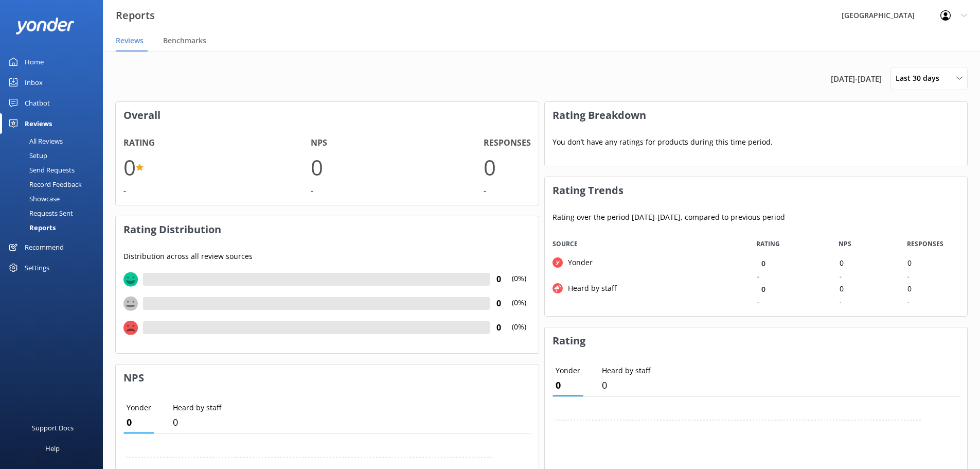 This screenshot has width=980, height=469. What do you see at coordinates (139, 143) in the screenshot?
I see `h4: Rating` at bounding box center [139, 143].